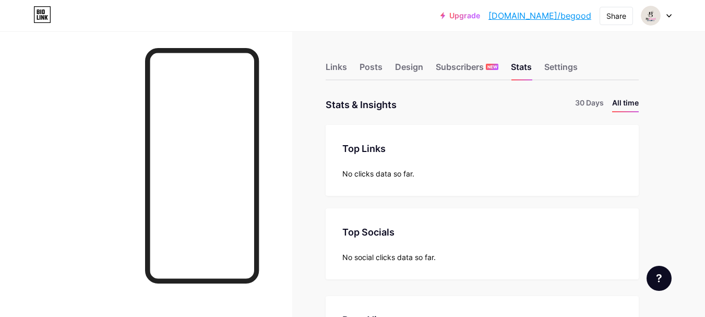 The width and height of the screenshot is (705, 317). I want to click on div: Top Links, so click(482, 148).